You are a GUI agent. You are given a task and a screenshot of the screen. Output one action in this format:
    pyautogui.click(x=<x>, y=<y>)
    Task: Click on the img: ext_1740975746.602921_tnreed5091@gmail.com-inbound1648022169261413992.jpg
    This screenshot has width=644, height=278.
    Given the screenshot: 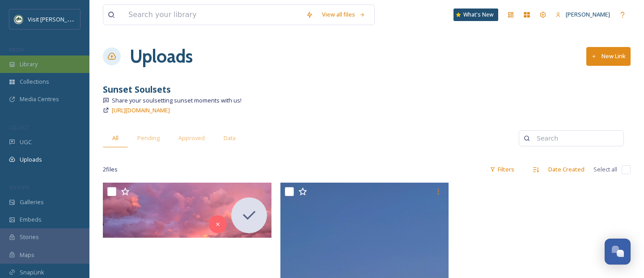 What is the action you would take?
    pyautogui.click(x=187, y=210)
    